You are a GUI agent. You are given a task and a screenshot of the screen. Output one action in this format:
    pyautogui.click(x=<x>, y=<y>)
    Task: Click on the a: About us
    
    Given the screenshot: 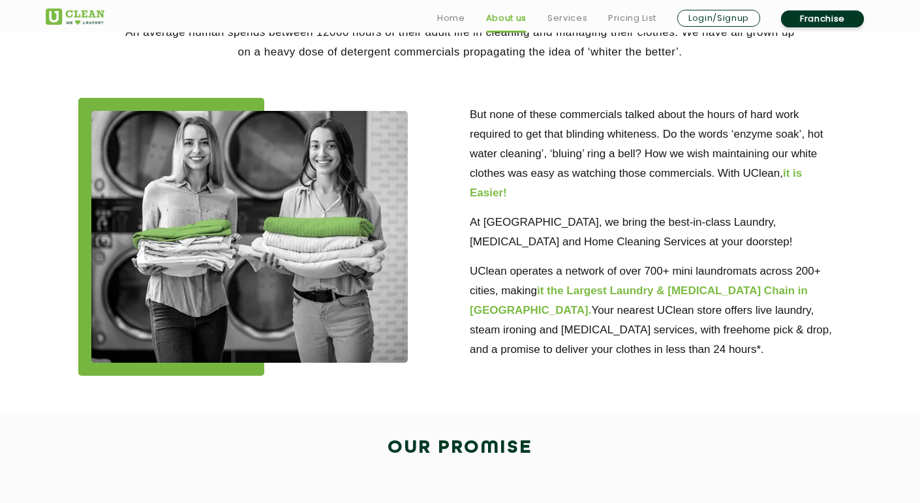 What is the action you would take?
    pyautogui.click(x=506, y=18)
    